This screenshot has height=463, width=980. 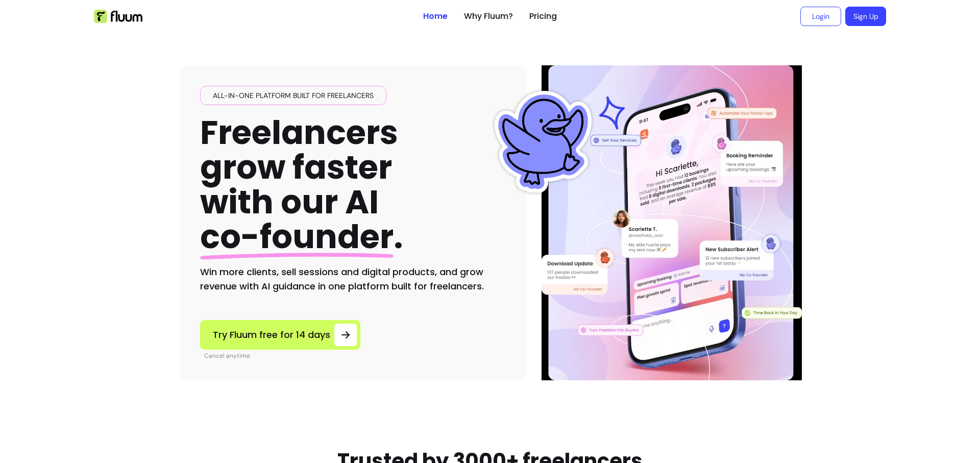 What do you see at coordinates (821, 17) in the screenshot?
I see `a: Login` at bounding box center [821, 17].